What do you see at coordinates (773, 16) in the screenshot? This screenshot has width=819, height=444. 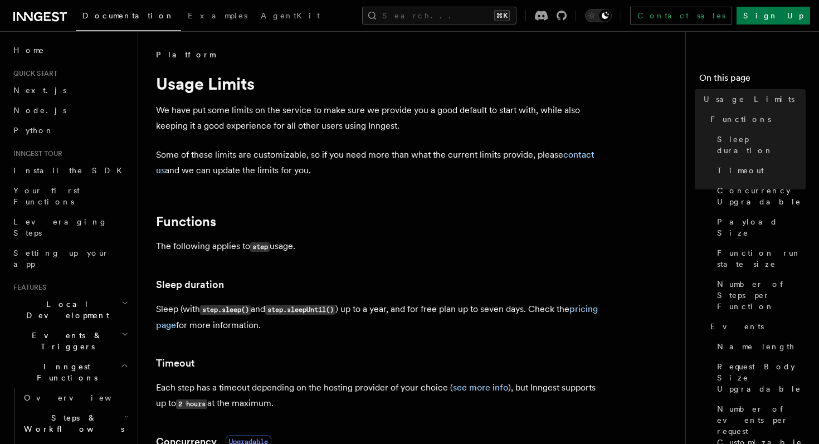 I see `a: Sign Up` at bounding box center [773, 16].